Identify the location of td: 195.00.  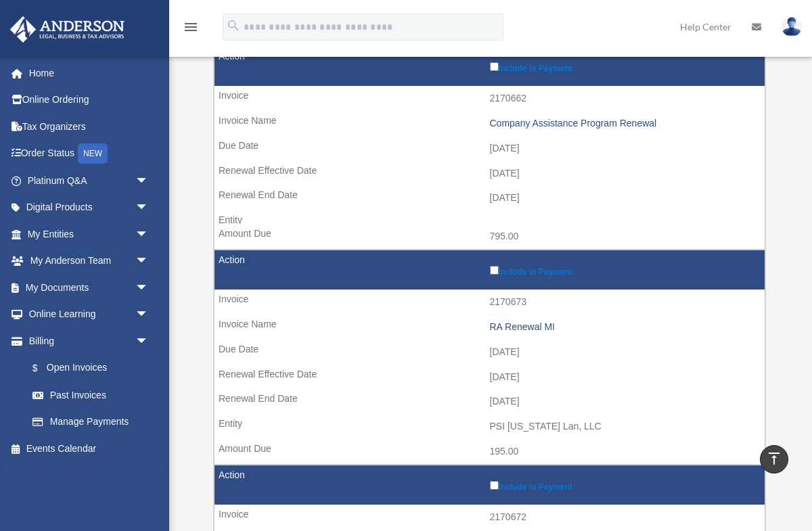
(489, 452).